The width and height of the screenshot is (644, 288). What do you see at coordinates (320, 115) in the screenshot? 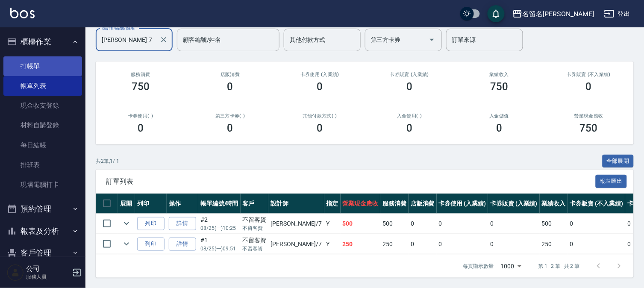
I see `h2: 其他付款方式(-)` at bounding box center [320, 115].